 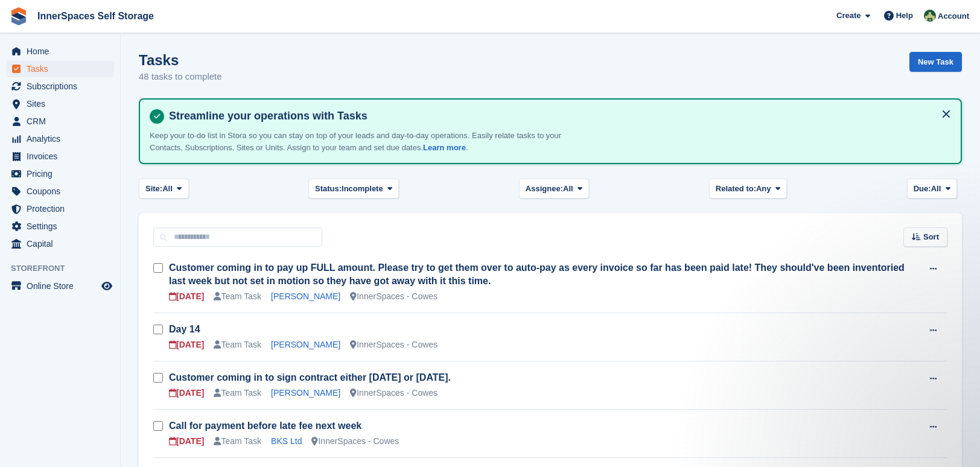 What do you see at coordinates (154, 189) in the screenshot?
I see `span: Site:` at bounding box center [154, 189].